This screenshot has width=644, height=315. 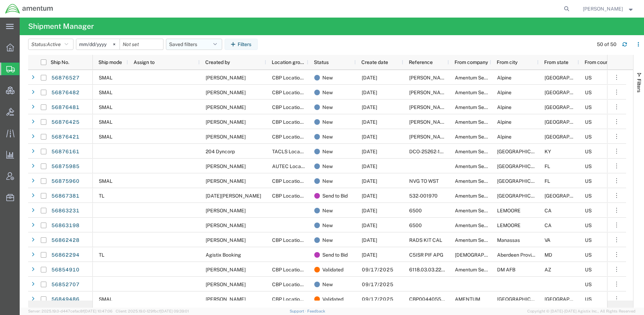 What do you see at coordinates (65, 255) in the screenshot?
I see `a: 56862294` at bounding box center [65, 255].